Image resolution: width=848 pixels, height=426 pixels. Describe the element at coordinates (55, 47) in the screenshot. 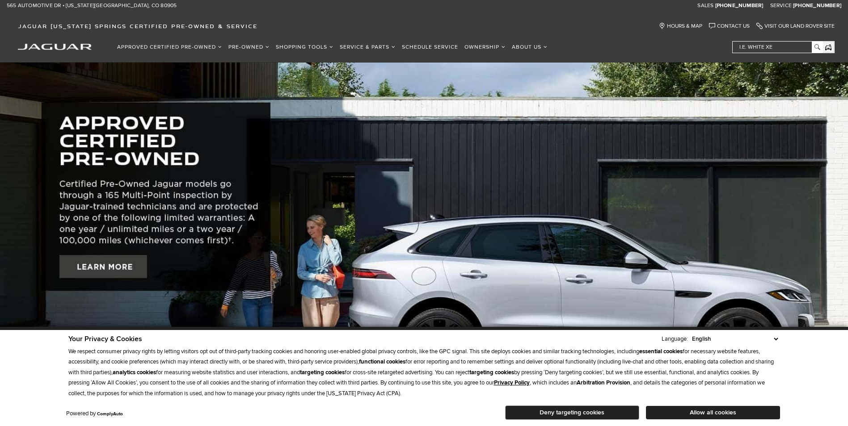

I see `img: Jaguar` at that location.